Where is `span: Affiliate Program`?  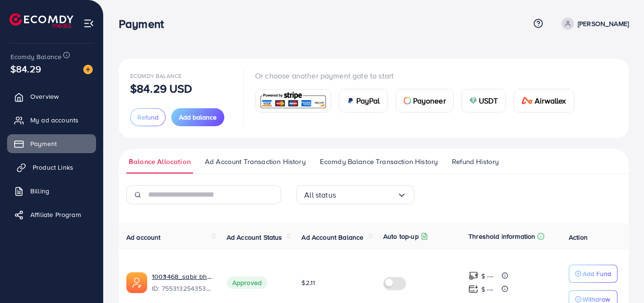 span: Affiliate Program is located at coordinates (55, 214).